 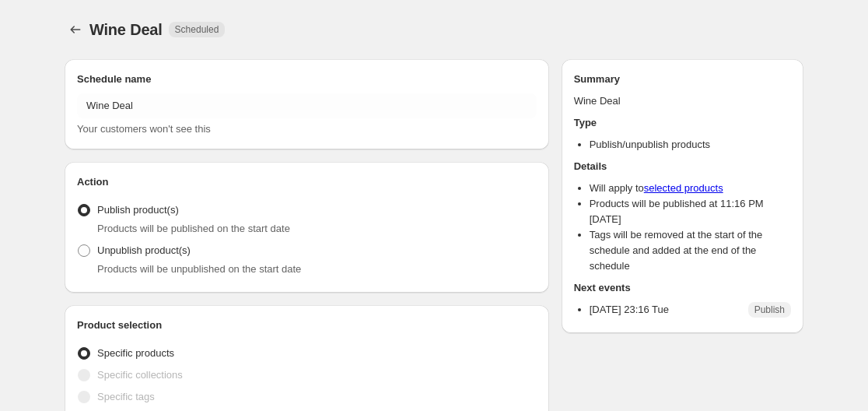 I want to click on span: Specific tags, so click(x=126, y=396).